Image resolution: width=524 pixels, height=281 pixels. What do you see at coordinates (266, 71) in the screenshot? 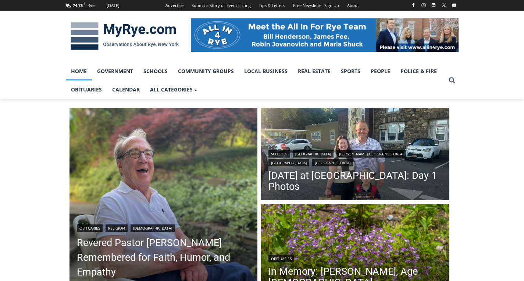
I see `a: Local Business` at bounding box center [266, 71].